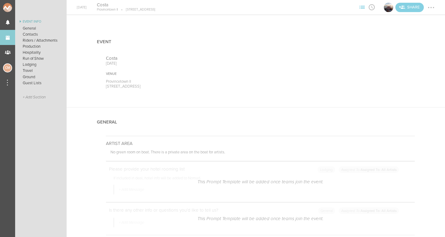  Describe the element at coordinates (409, 7) in the screenshot. I see `a: Invite teams to the Event` at that location.